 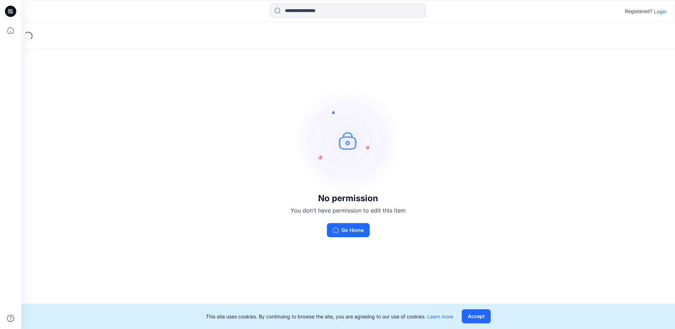 I want to click on p: This site uses cookies. By continuing to browse the site, you are agreeing to our use of cookies., so click(x=329, y=316).